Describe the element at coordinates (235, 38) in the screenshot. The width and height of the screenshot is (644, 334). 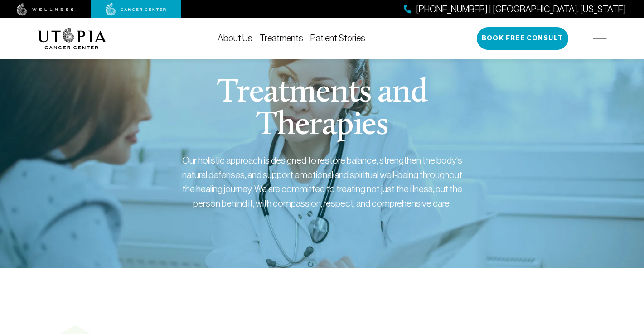
I see `a: About Us` at that location.